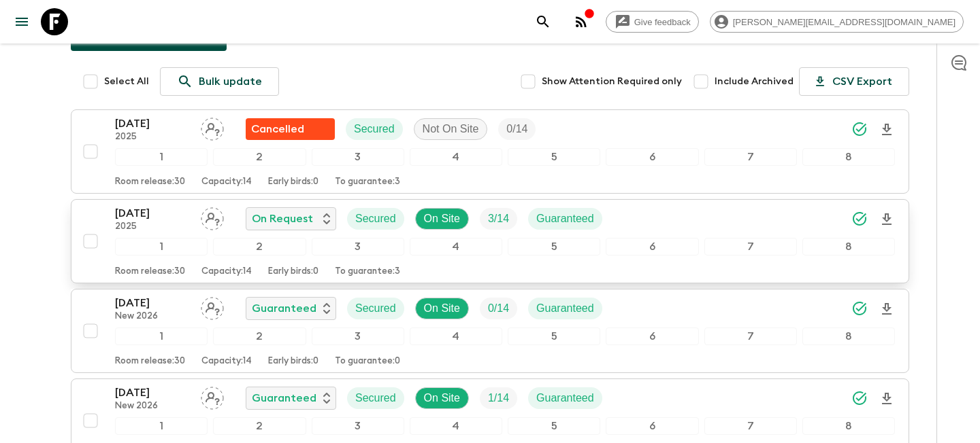  What do you see at coordinates (543, 22) in the screenshot?
I see `button: search adventures` at bounding box center [543, 22].